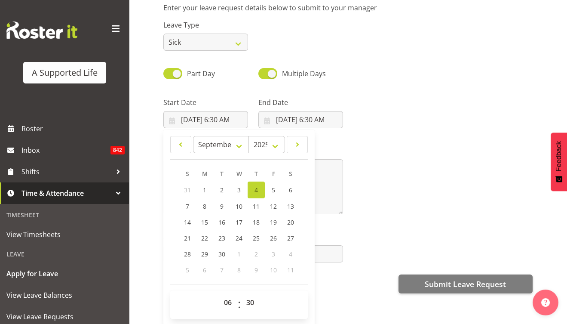 This screenshot has height=324, width=567. Describe the element at coordinates (205, 222) in the screenshot. I see `span: 15` at that location.